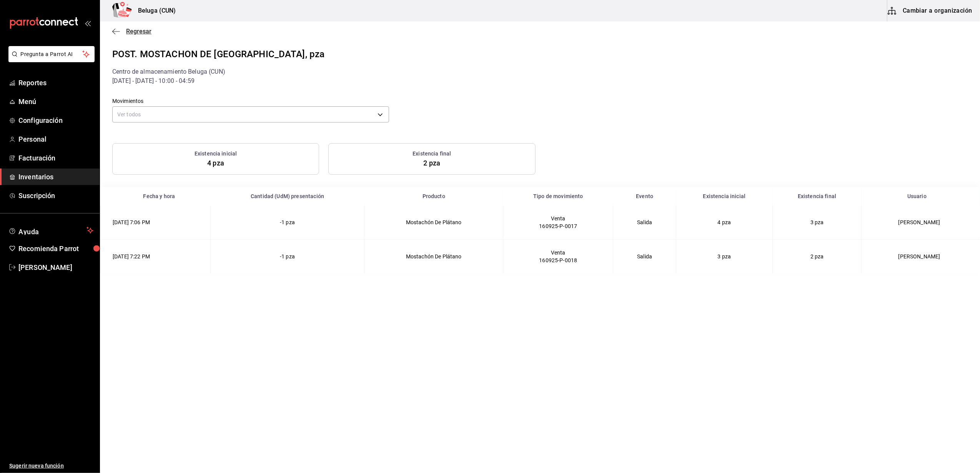 Image resolution: width=980 pixels, height=473 pixels. What do you see at coordinates (52, 54) in the screenshot?
I see `button: Pregunta a Parrot AI` at bounding box center [52, 54].